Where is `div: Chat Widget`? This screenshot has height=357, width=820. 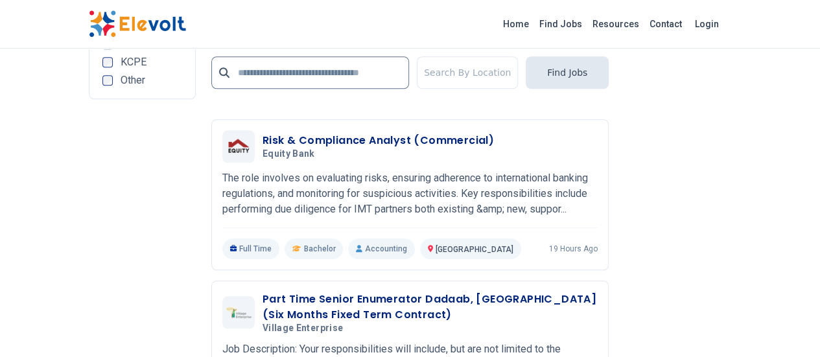 div: Chat Widget is located at coordinates (788, 326).